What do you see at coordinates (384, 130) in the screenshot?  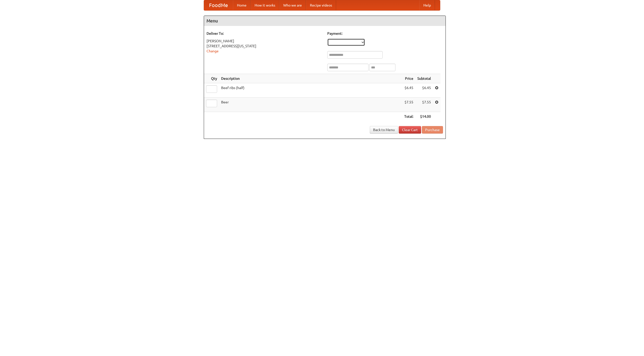 I see `a: Back to Menu` at bounding box center [384, 130].